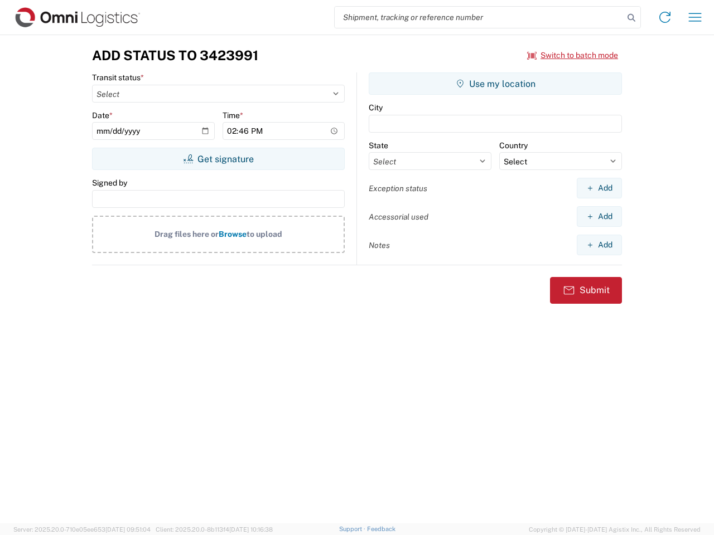 Image resolution: width=714 pixels, height=535 pixels. Describe the element at coordinates (109, 183) in the screenshot. I see `label: Signed by` at that location.